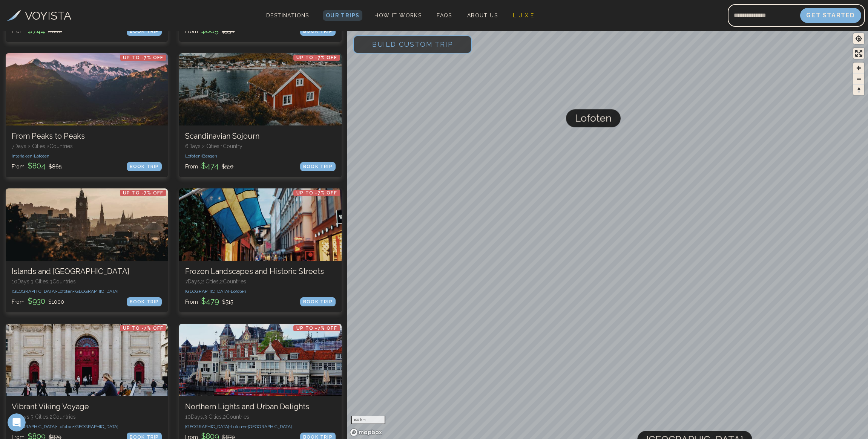  Describe the element at coordinates (209, 166) in the screenshot. I see `span: $ 474` at that location.